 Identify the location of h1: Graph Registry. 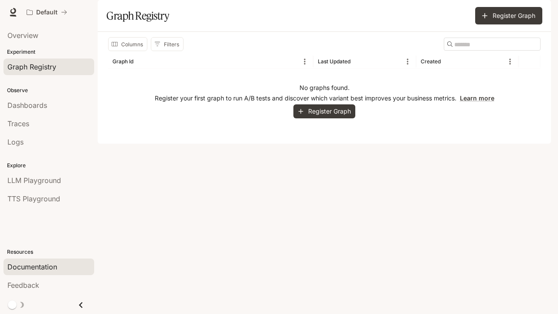
(138, 16).